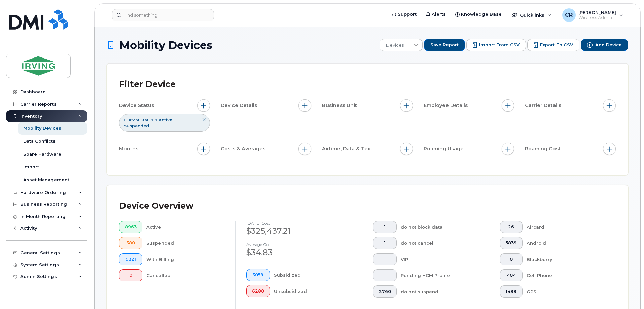  I want to click on button: 2760, so click(385, 292).